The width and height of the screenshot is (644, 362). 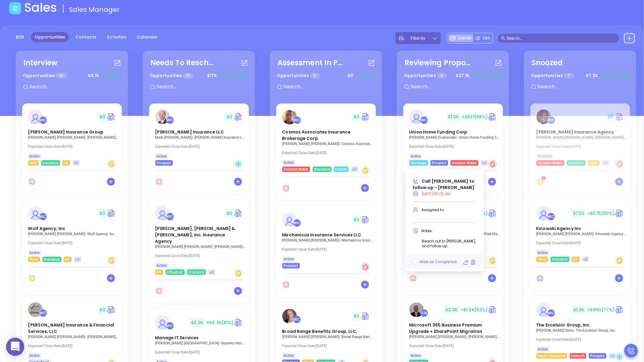 What do you see at coordinates (446, 328) in the screenshot?
I see `span: Microsoft 365 Business Premium Upgrade + SharePoint Migration` at bounding box center [446, 328].